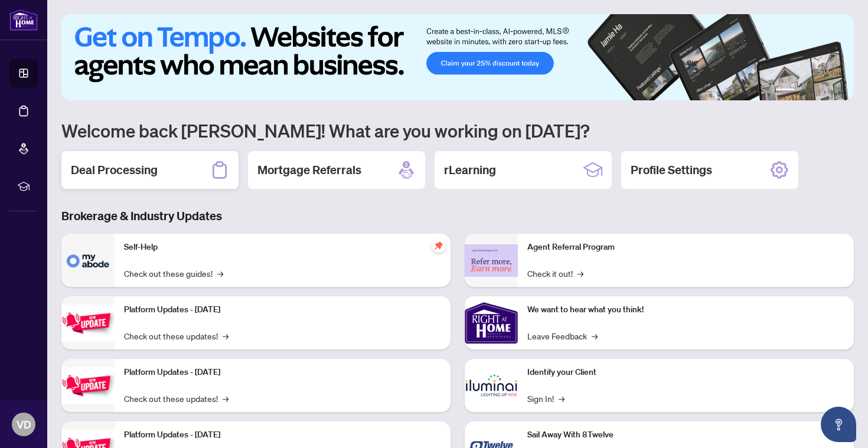  Describe the element at coordinates (310, 170) in the screenshot. I see `h2: Mortgage Referrals` at that location.